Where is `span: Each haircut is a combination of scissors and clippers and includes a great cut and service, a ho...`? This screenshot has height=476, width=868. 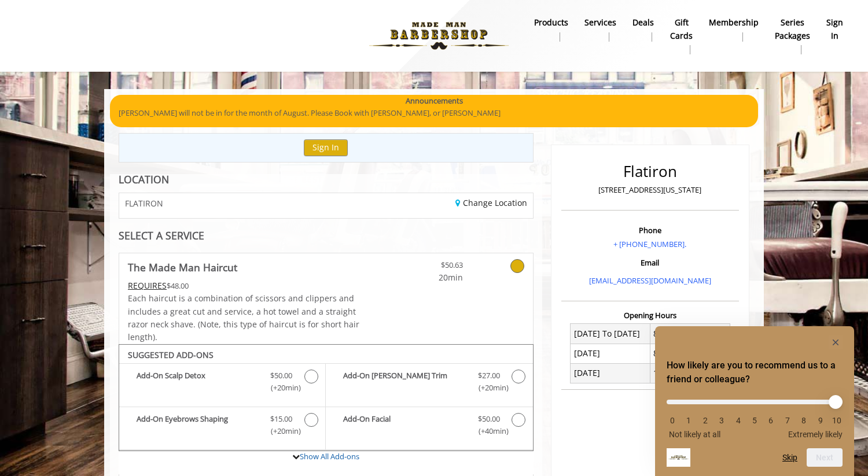
span: Each haircut is a combination of scissors and clippers and includes a great cut and service, a ho... is located at coordinates (243, 318).